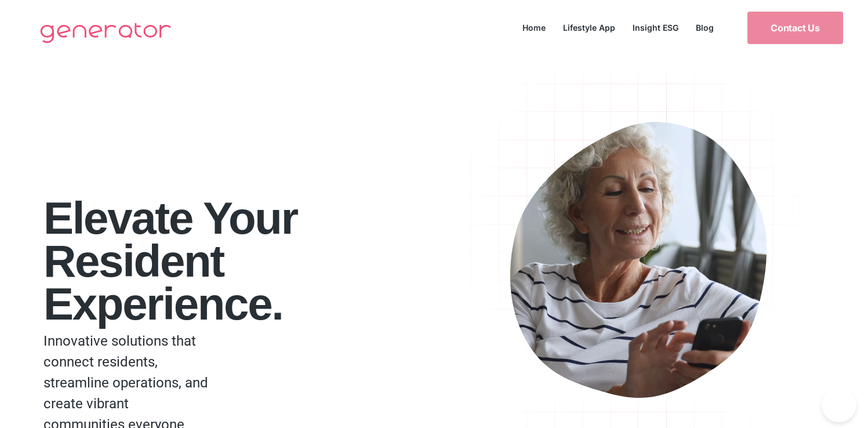 The width and height of the screenshot is (868, 428). What do you see at coordinates (795, 28) in the screenshot?
I see `a: Contact Us` at bounding box center [795, 28].